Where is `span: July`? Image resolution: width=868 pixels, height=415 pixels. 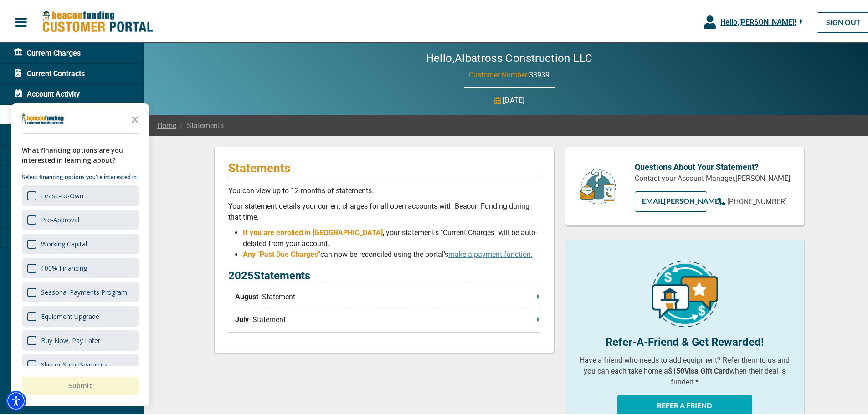
span: July is located at coordinates (242, 318).